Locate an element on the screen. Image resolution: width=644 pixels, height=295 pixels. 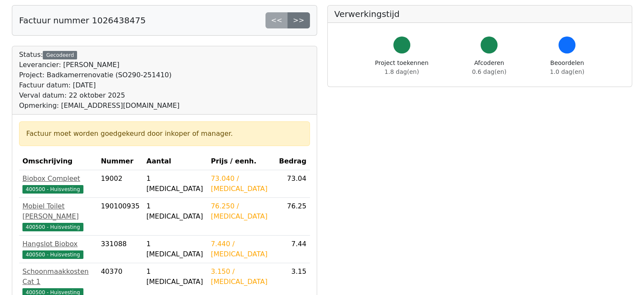
th: Nummer is located at coordinates (120, 161).